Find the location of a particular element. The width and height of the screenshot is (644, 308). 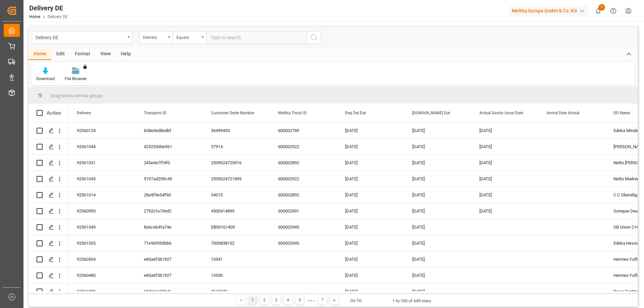

div: e85a6f5b1927 is located at coordinates (170, 275).